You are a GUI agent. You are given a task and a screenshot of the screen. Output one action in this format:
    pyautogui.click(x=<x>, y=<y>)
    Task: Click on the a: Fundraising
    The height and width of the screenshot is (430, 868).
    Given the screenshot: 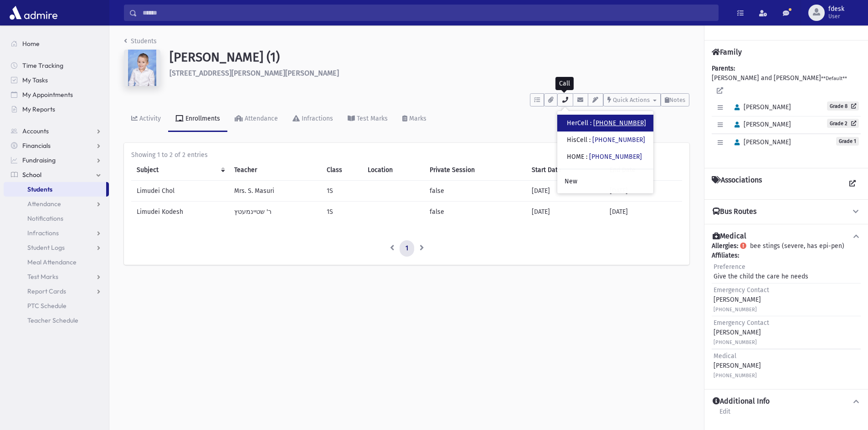 What is the action you would take?
    pyautogui.click(x=56, y=160)
    